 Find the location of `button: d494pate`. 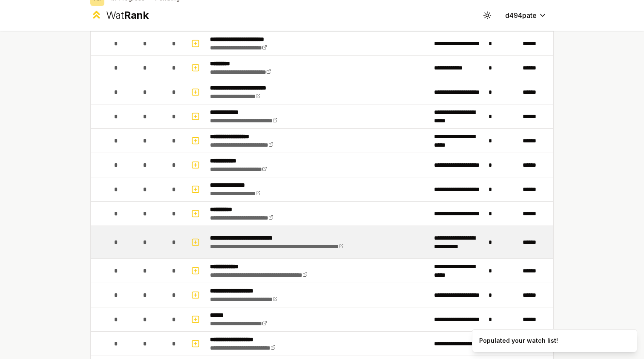

button: d494pate is located at coordinates (526, 16).